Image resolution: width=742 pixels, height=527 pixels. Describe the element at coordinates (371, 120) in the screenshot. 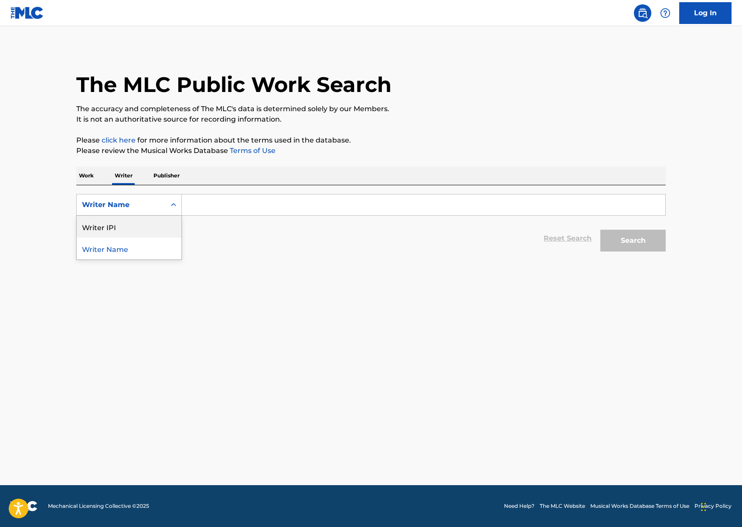

I see `p: It is not an authoritative source for recording information.` at that location.